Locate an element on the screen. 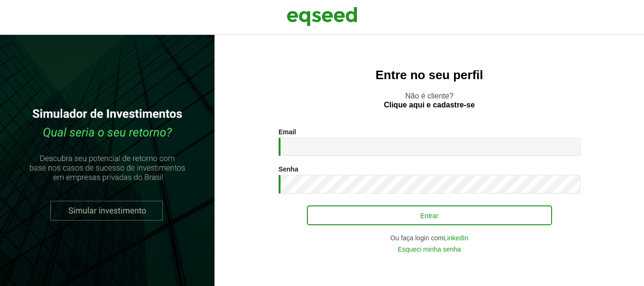 This screenshot has width=644, height=286. a: Esqueci minha senha is located at coordinates (430, 249).